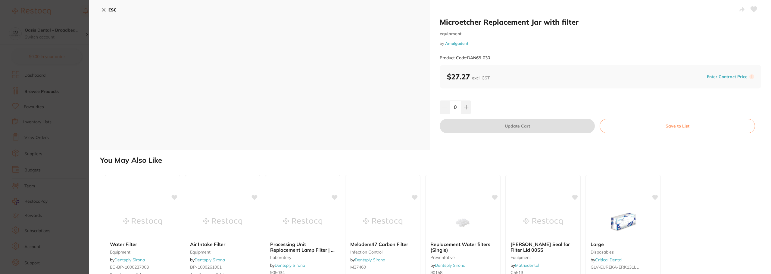 This screenshot has width=771, height=274. I want to click on img: Water Filter, so click(142, 222).